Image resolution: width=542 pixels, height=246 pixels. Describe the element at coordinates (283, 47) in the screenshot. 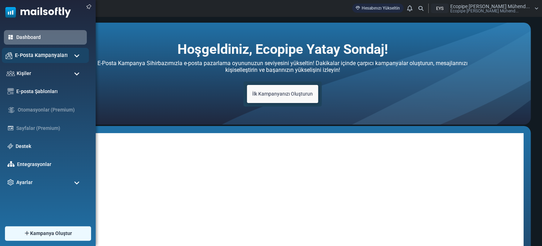

I see `h2: Hoşgeldiniz, Ecopipe Yatay Sondaj!` at that location.